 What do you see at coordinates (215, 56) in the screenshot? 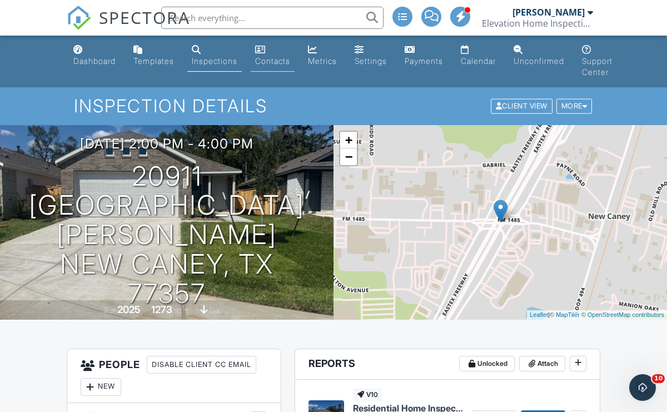
I see `a: Inspections` at bounding box center [215, 56].